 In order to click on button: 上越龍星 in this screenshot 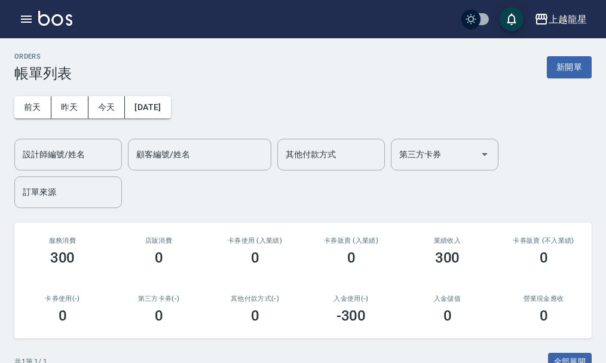, I will do `click(561, 19)`.